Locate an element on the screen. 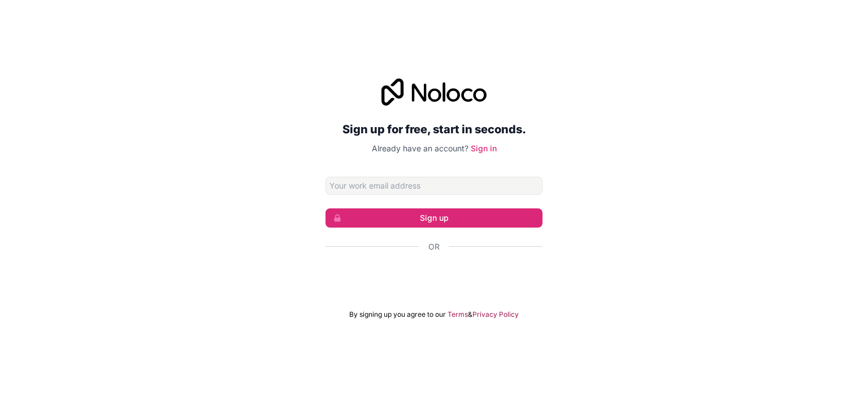  button: Sign up is located at coordinates (434, 218).